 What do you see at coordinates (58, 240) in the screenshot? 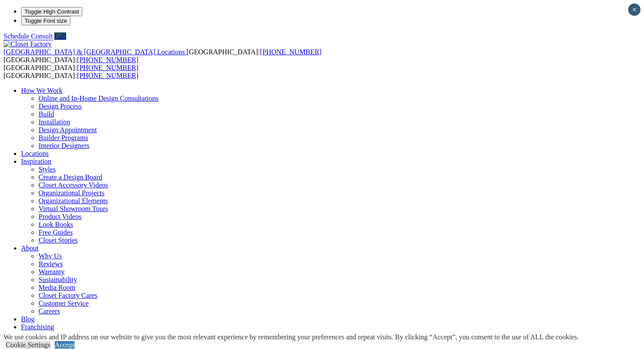
I see `a: Closet Stories` at bounding box center [58, 240].